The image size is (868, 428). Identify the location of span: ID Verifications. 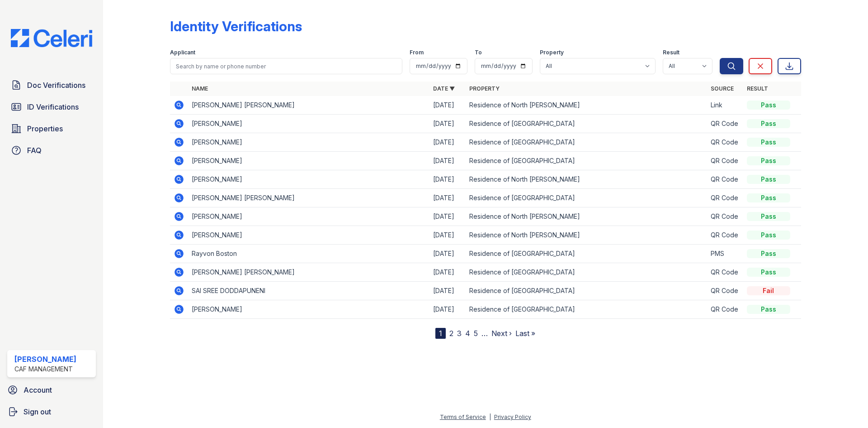
(53, 107).